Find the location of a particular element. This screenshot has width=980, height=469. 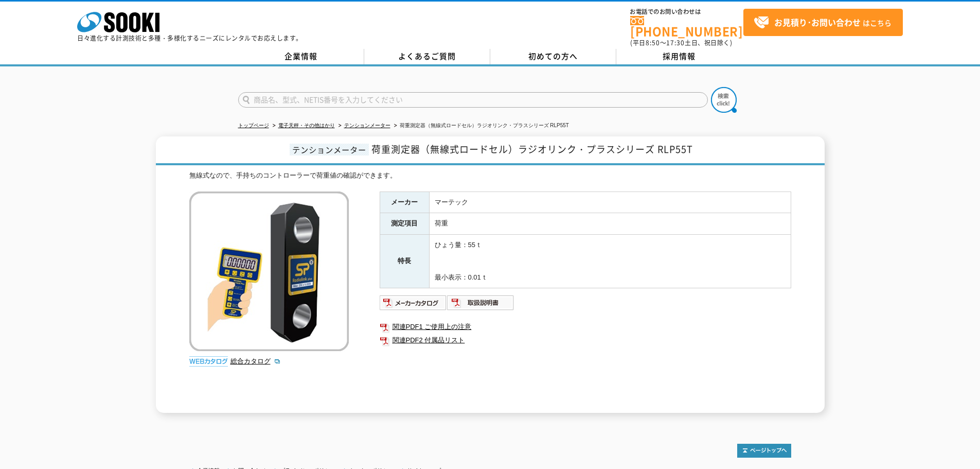

span: テンションメーター is located at coordinates (329, 149).